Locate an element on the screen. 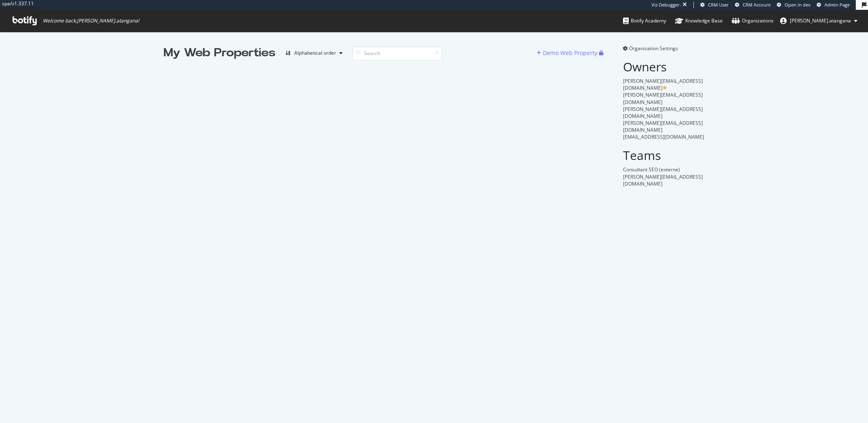 The image size is (868, 423). span: Admin Page is located at coordinates (837, 4).